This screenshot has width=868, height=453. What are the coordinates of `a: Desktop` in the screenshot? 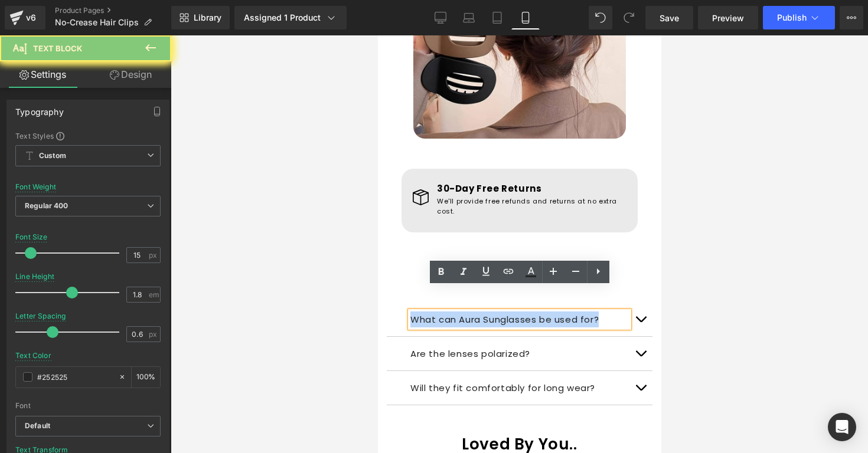 It's located at (440, 18).